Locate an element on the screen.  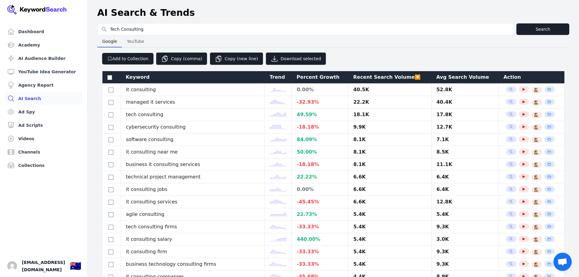
div: 40.4K is located at coordinates (465, 102).